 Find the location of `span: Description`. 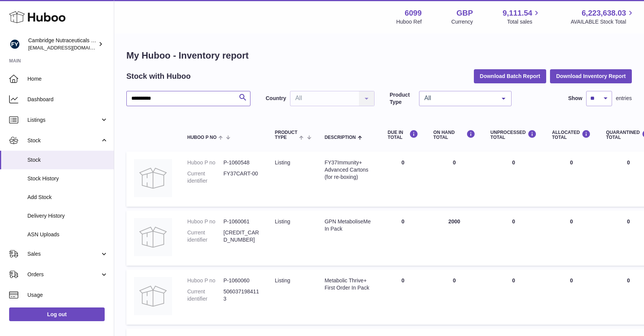

span: Description is located at coordinates (340, 138).